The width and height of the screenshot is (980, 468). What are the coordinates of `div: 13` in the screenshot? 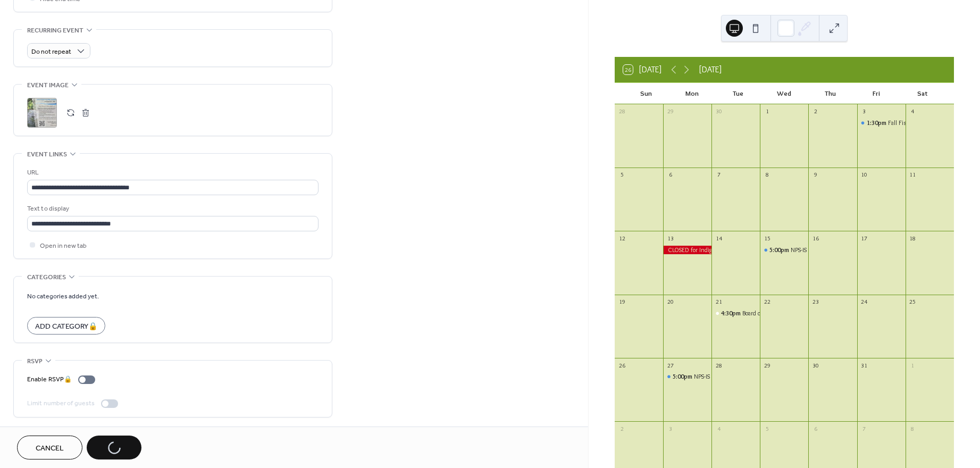 It's located at (670, 238).